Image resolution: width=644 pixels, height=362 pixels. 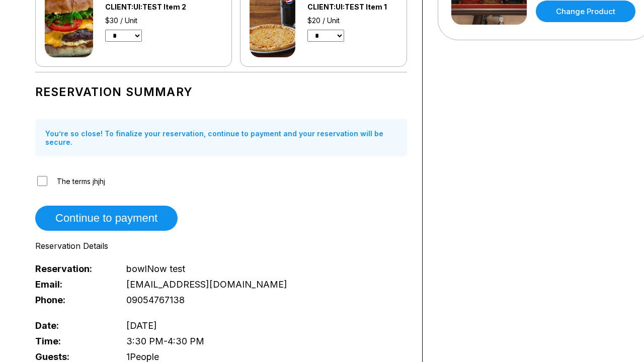 What do you see at coordinates (155, 300) in the screenshot?
I see `span: 09054767138` at bounding box center [155, 300].